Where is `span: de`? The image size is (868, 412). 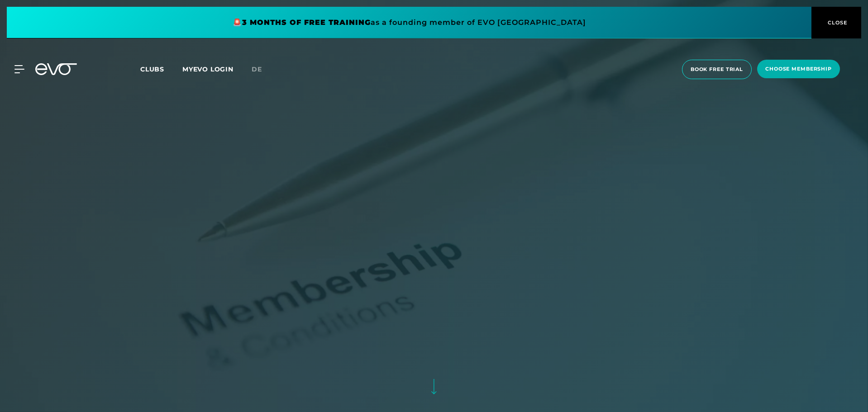
span: de is located at coordinates (256, 69).